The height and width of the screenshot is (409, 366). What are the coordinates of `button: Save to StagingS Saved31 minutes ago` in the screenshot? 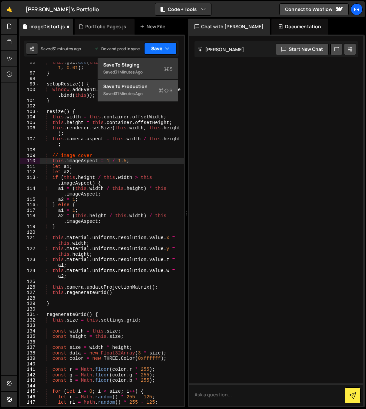 It's located at (138, 69).